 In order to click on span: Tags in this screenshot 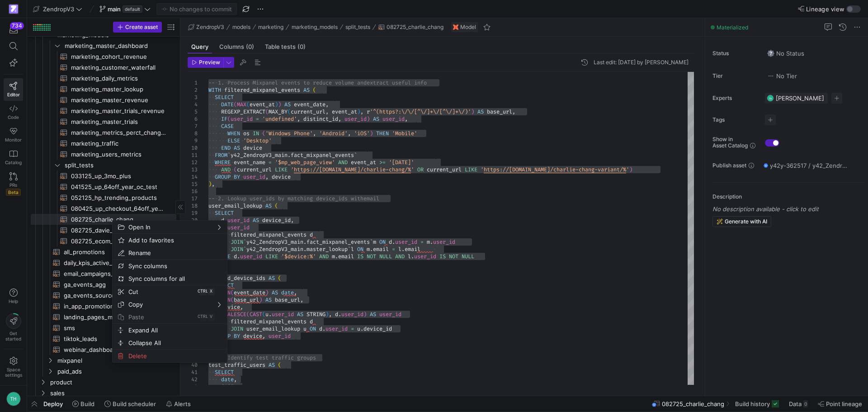, I will do `click(735, 120)`.